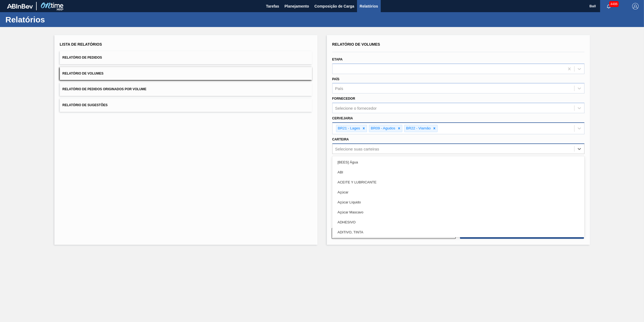  Describe the element at coordinates (186, 89) in the screenshot. I see `button: Relatório de Pedidos Originados por Volume` at that location.